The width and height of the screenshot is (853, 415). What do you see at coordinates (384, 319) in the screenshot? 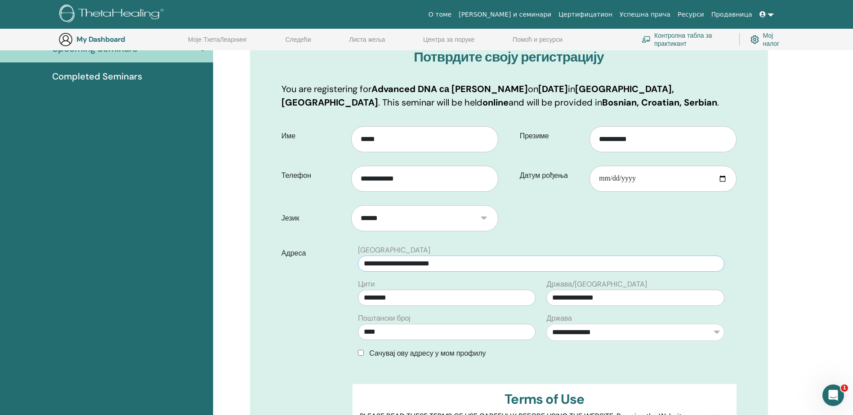
I see `label: Поштански број` at bounding box center [384, 319].